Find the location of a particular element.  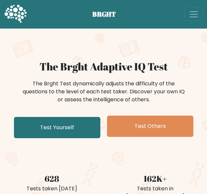

div: The Brght Test dynamically adjusts the difficulty of the questions to the level of each test take... is located at coordinates (104, 92).